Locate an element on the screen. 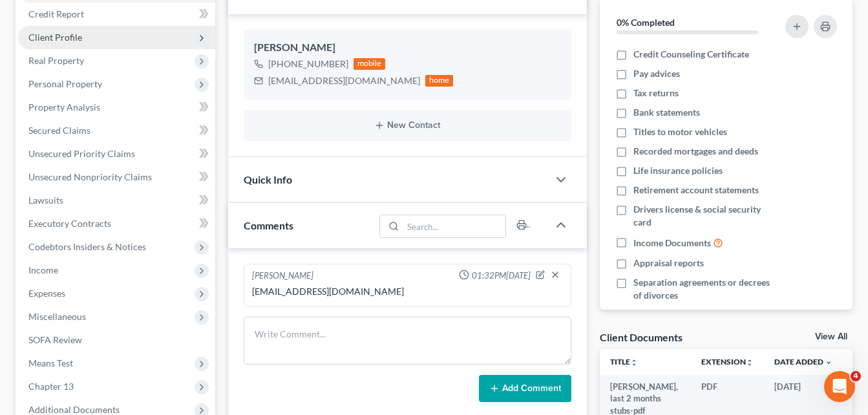  button: New Contact is located at coordinates (407, 125).